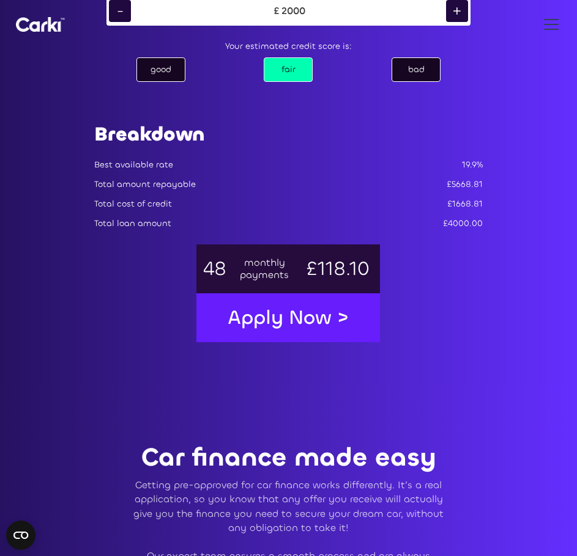  Describe the element at coordinates (133, 204) in the screenshot. I see `div: Total cost of credit` at that location.